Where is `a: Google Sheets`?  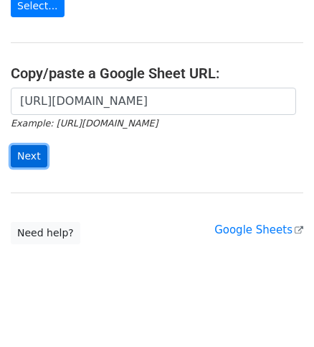 a: Google Sheets is located at coordinates (259, 230).